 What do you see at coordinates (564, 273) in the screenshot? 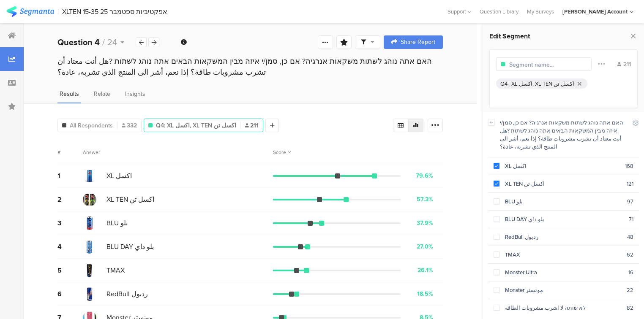
I see `div: Monster Ultra` at bounding box center [564, 273].